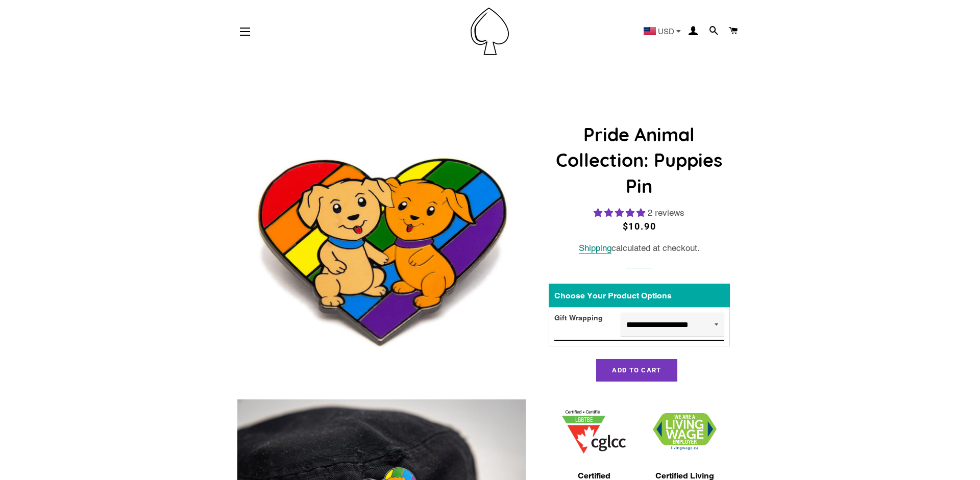  Describe the element at coordinates (684, 432) in the screenshot. I see `img: 1706832627.png` at that location.